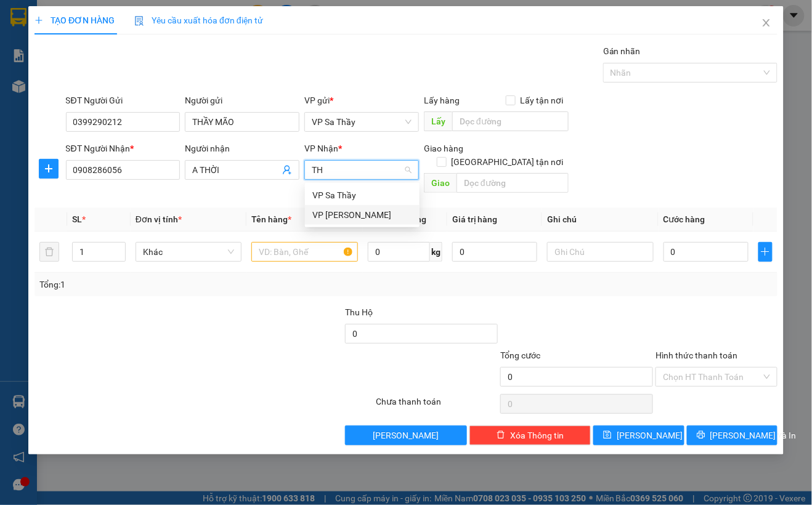 The image size is (812, 505). I want to click on label: Gán nhãn, so click(622, 51).